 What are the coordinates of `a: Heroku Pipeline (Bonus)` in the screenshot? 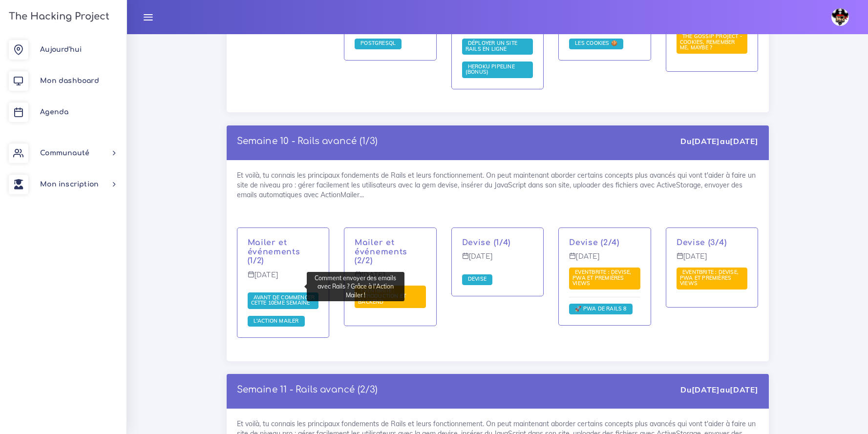 It's located at (490, 70).